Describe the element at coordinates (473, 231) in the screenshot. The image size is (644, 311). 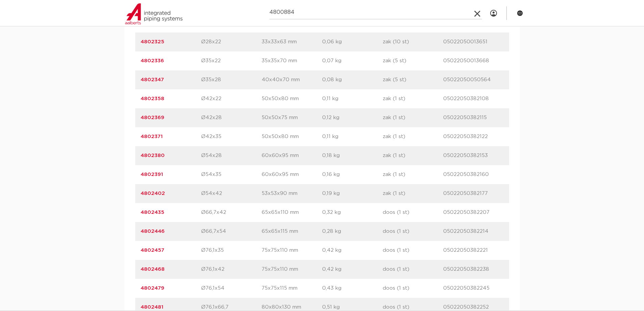
I see `p: 05022050382214` at that location.